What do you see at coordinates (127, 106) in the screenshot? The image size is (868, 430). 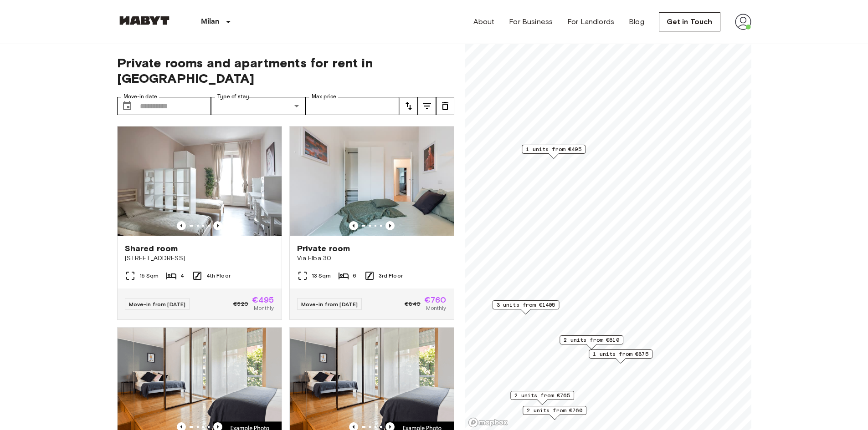 I see `button: Choose date` at bounding box center [127, 106].